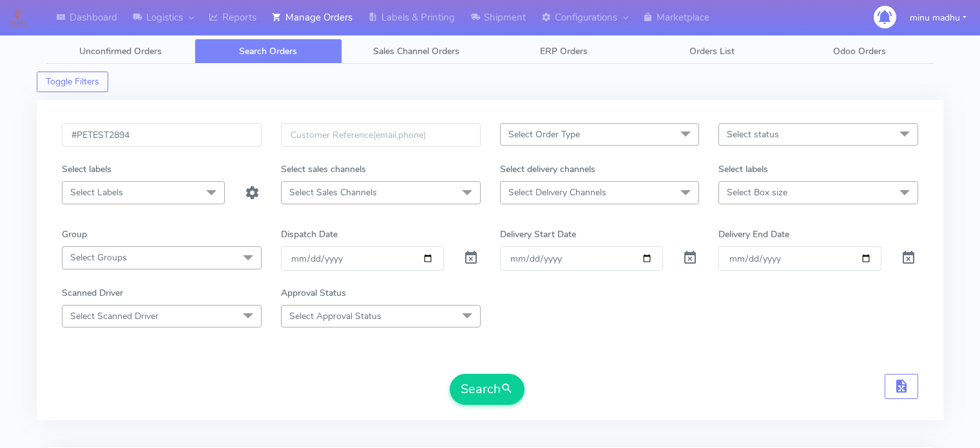  Describe the element at coordinates (114, 315) in the screenshot. I see `span: Select Scanned Driver` at that location.